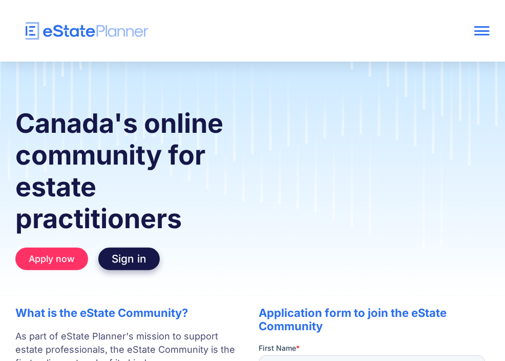 Image resolution: width=505 pixels, height=361 pixels. What do you see at coordinates (127, 313) in the screenshot?
I see `h2: What is the eState Community?` at bounding box center [127, 313].